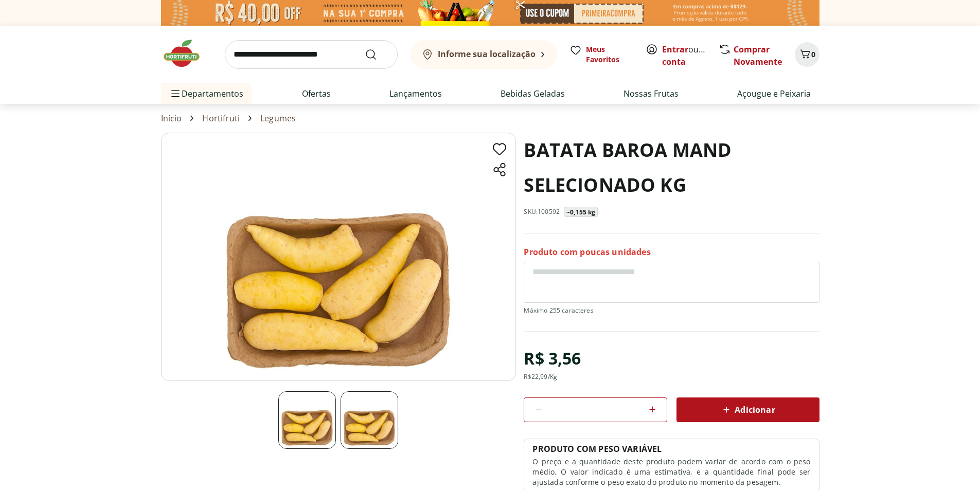  What do you see at coordinates (671, 472) in the screenshot?
I see `p: O preço e a quantidade deste produto podem variar de acordo com o peso médio. O valor indicado é ...` at bounding box center [671, 472].